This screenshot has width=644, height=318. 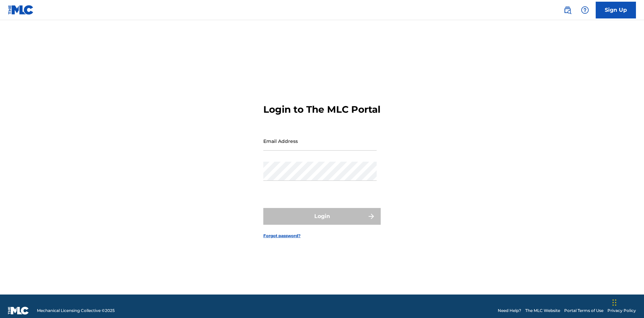 What do you see at coordinates (627, 302) in the screenshot?
I see `div: Chat Widget` at bounding box center [627, 302].